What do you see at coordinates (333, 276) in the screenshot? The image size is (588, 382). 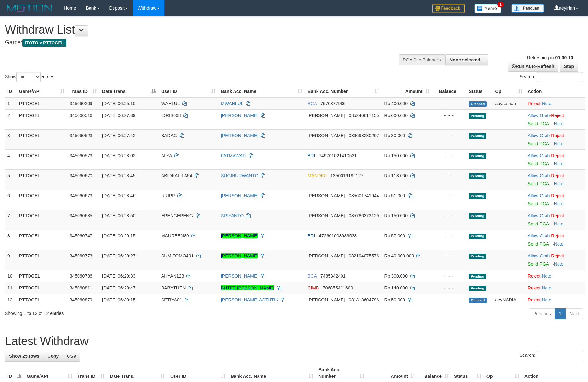 I see `span: Copy 7485342401 to clipboard` at bounding box center [333, 276].